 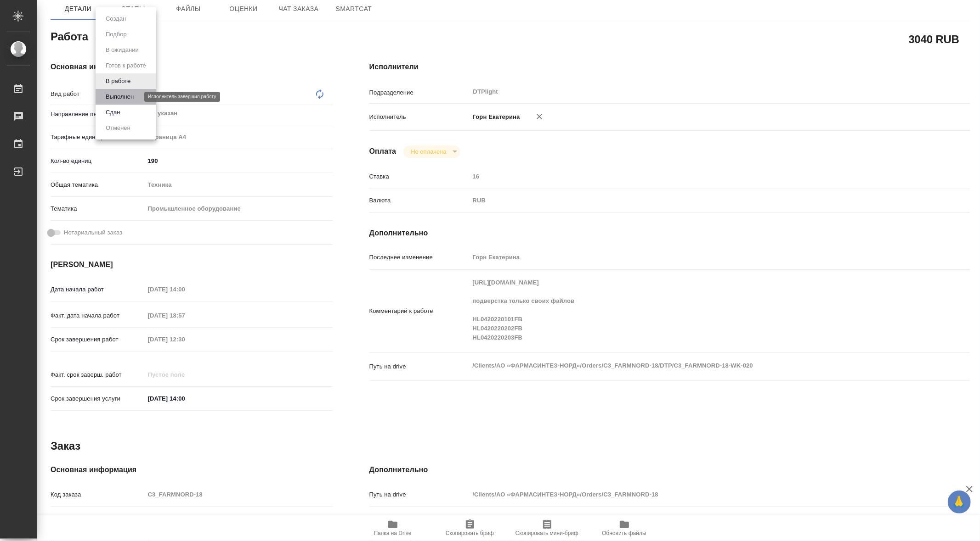 What do you see at coordinates (112, 112) in the screenshot?
I see `button: Сдан` at bounding box center [112, 112].